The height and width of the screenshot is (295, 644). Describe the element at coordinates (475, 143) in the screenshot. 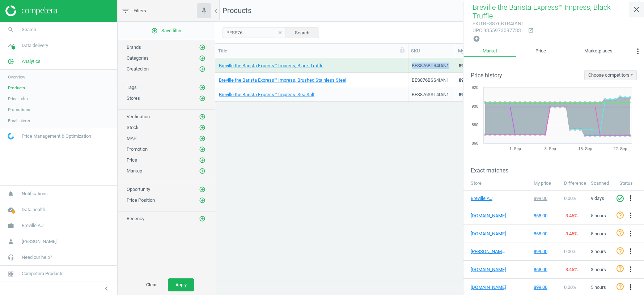

I see `text: 860` at that location.